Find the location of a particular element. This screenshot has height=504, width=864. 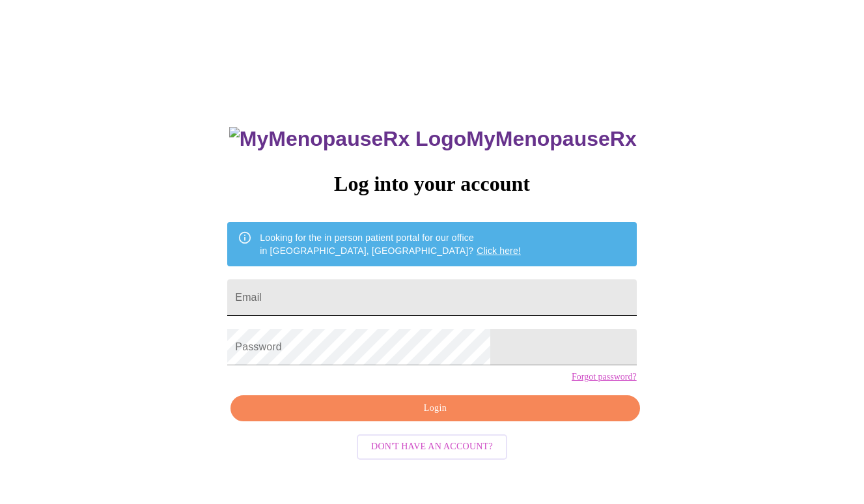

a: Don't have an account? is located at coordinates (432, 445).